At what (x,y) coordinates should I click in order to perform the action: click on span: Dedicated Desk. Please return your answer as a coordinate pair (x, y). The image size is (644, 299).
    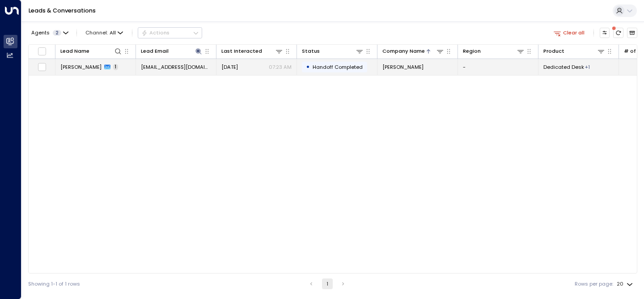
    Looking at the image, I should click on (563, 67).